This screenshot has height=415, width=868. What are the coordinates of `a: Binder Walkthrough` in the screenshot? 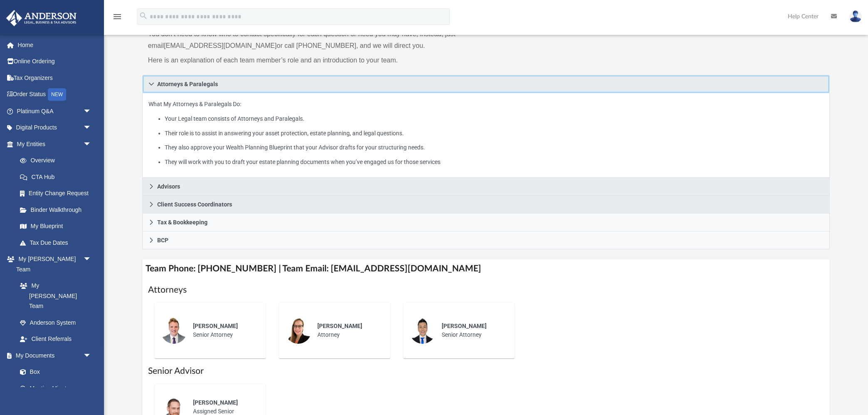 It's located at (58, 209).